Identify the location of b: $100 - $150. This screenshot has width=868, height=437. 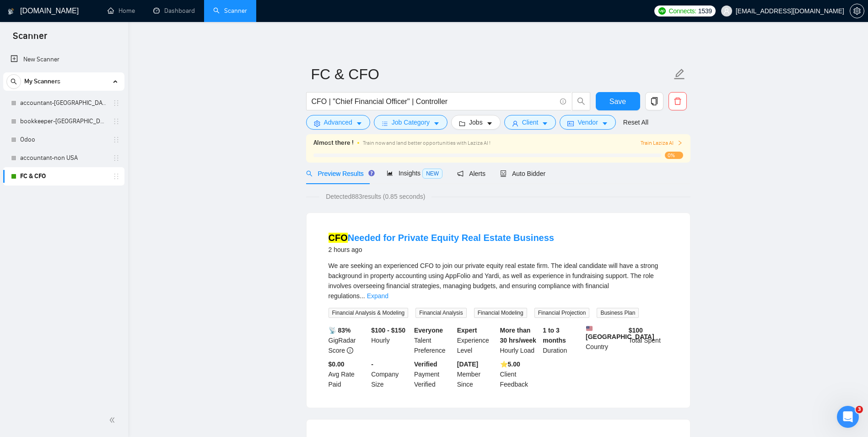
(388, 330).